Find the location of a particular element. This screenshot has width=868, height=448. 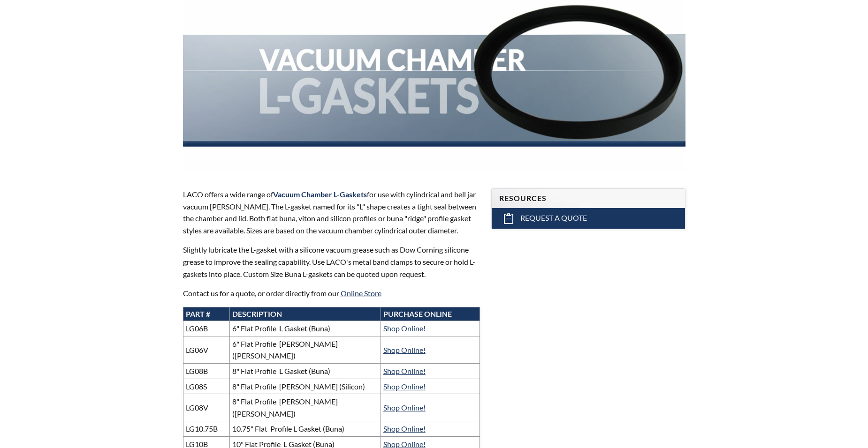

td: LG08V is located at coordinates (206, 408).